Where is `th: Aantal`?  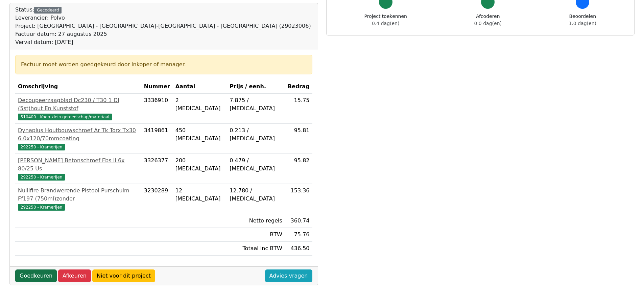 th: Aantal is located at coordinates (200, 86).